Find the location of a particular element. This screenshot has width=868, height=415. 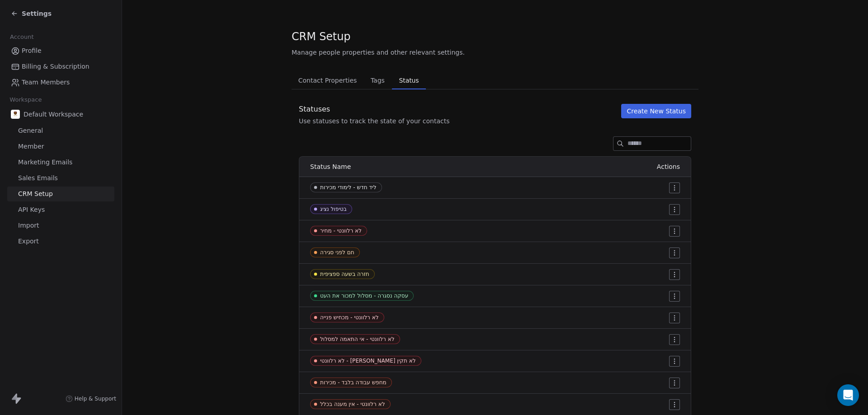

span: Marketing Emails is located at coordinates (45, 162).